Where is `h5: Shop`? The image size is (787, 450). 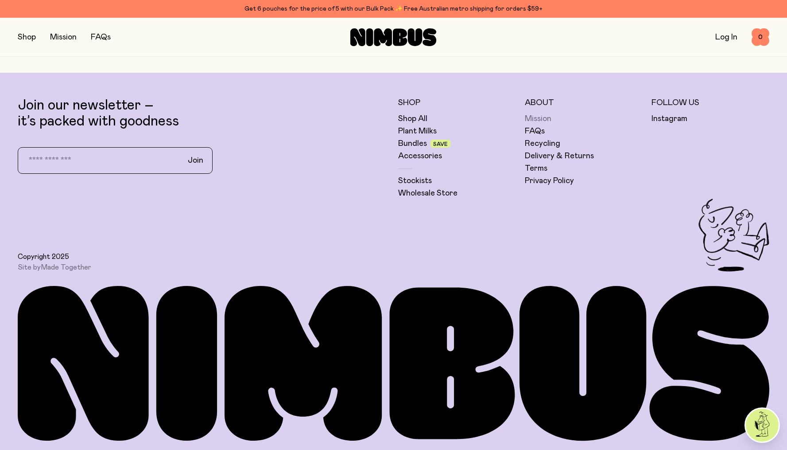
h5: Shop is located at coordinates (457, 103).